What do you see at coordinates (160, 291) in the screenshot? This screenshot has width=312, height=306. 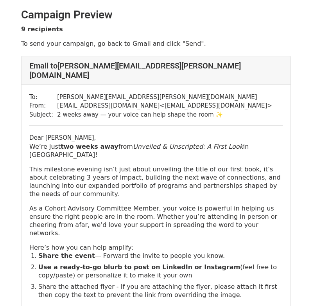 I see `p: Share the attached flyer - If you are attaching the flyer, please attach it first then copy the t...` at bounding box center [160, 291].